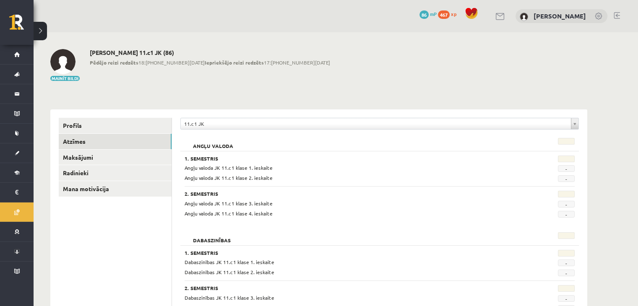  Describe the element at coordinates (115, 157) in the screenshot. I see `a: Maksājumi` at that location.